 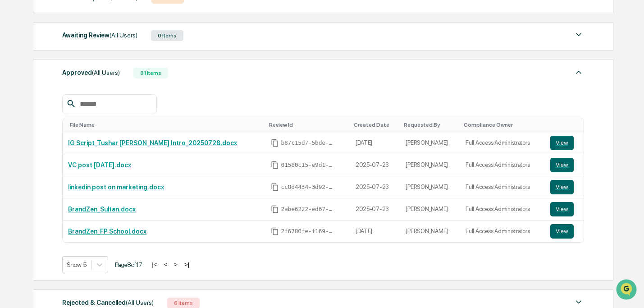 I want to click on a: BrandZen_Sultan.docx, so click(x=102, y=209).